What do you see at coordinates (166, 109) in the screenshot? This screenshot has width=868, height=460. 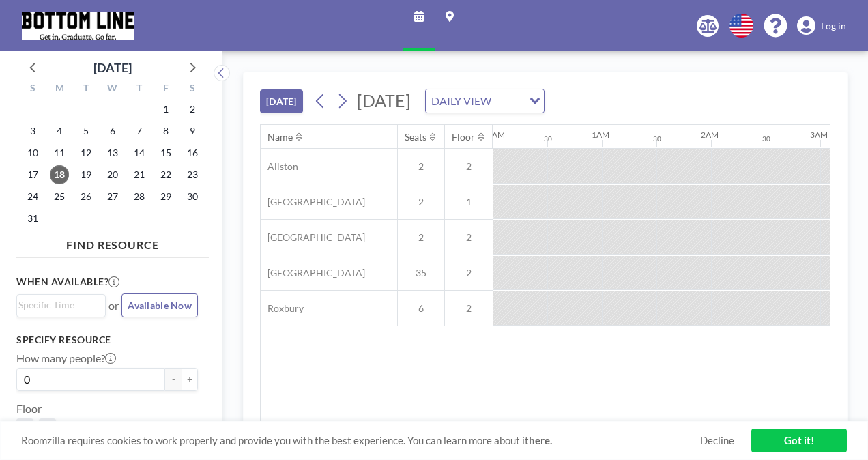 I see `span: Friday, August 1, 2025` at bounding box center [166, 109].